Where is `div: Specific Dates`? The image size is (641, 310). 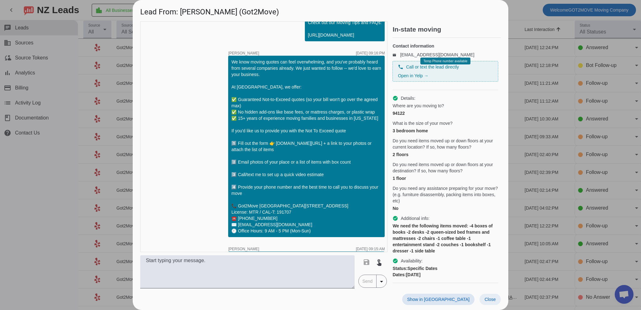
div: Specific Dates is located at coordinates (445, 268).